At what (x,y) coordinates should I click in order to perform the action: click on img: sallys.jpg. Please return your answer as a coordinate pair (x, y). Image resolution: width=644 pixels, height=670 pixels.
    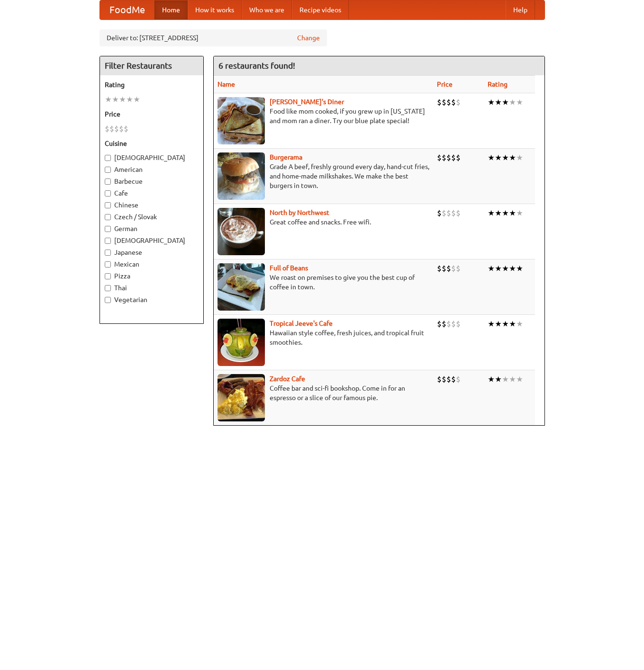
    Looking at the image, I should click on (241, 121).